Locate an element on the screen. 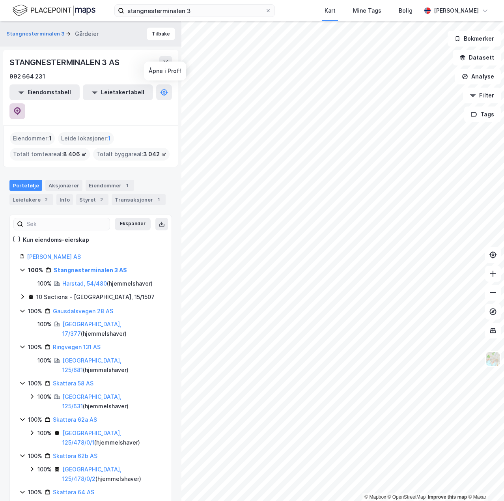  button: Analyse is located at coordinates (478, 76).